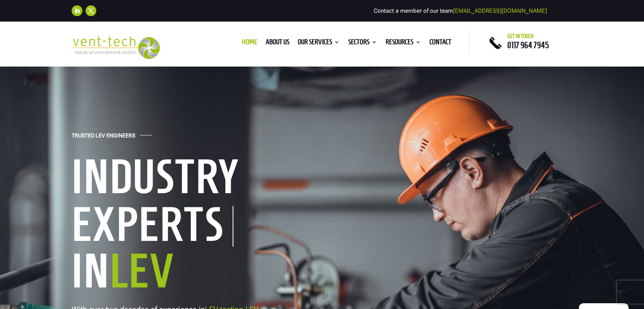  I want to click on a: Follow on LinkedIn, so click(77, 11).